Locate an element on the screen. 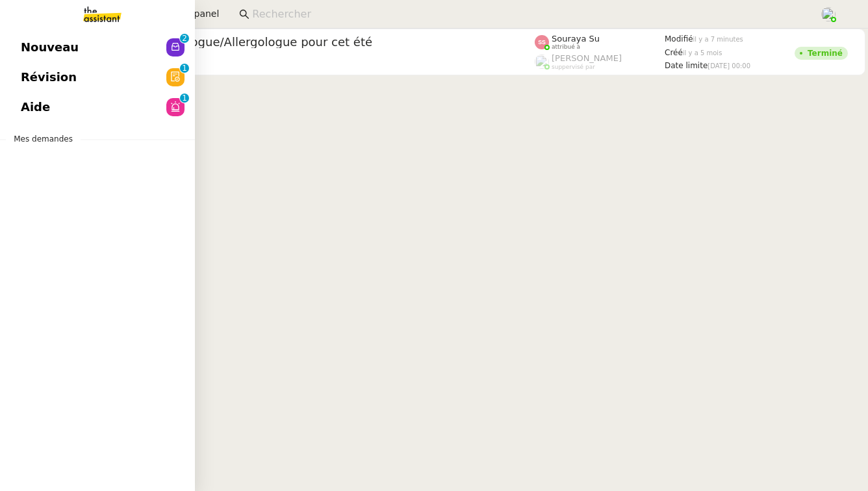 Image resolution: width=868 pixels, height=491 pixels. div: Terminé is located at coordinates (825, 54).